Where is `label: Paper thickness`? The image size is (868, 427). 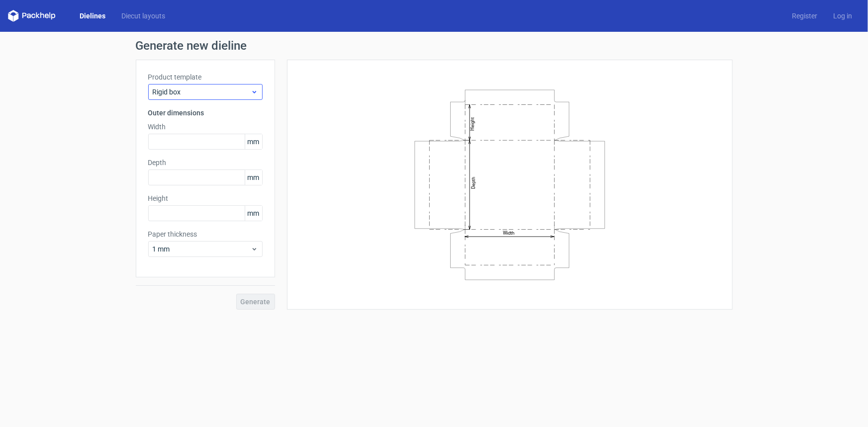 label: Paper thickness is located at coordinates (205, 234).